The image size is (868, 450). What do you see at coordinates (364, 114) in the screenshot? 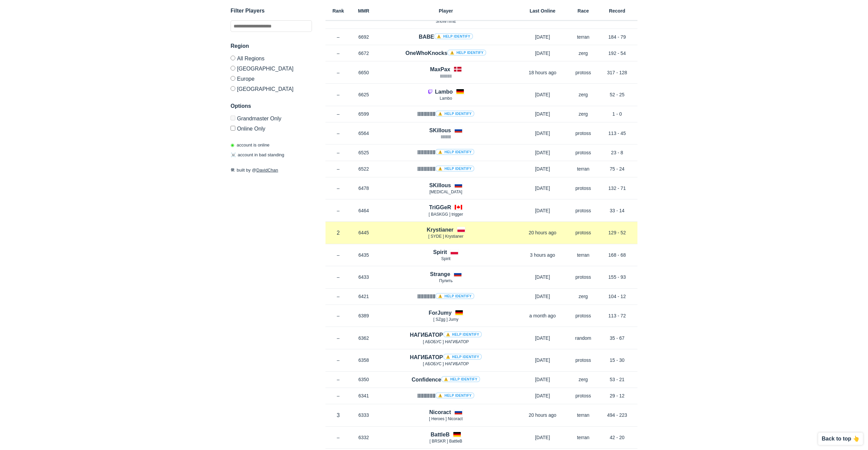
I see `p: 6599` at bounding box center [364, 114].